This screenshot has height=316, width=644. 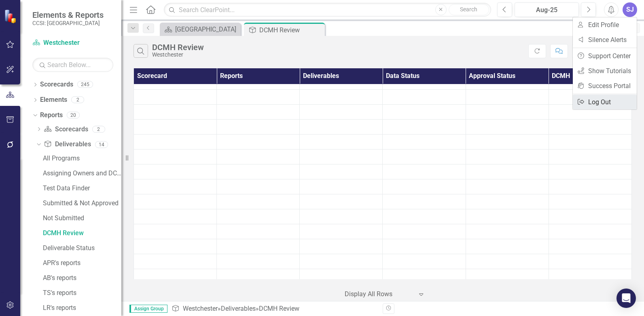 I want to click on div: 245, so click(x=85, y=84).